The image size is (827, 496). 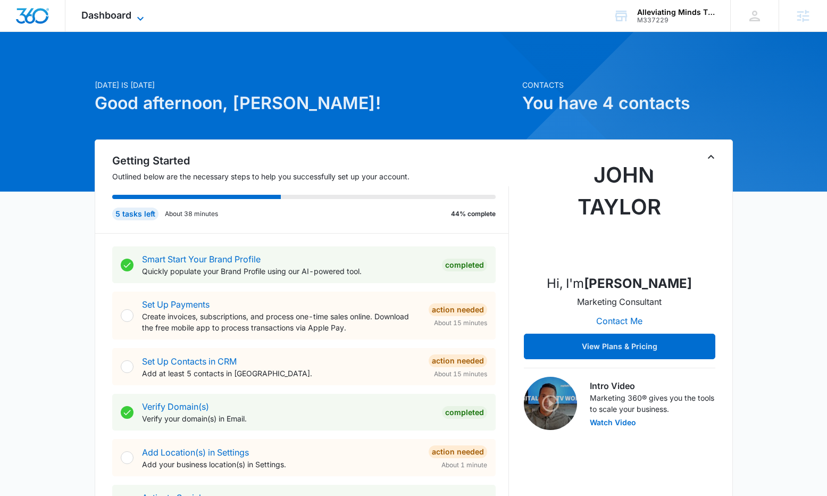 I want to click on h2: Getting Started, so click(x=311, y=161).